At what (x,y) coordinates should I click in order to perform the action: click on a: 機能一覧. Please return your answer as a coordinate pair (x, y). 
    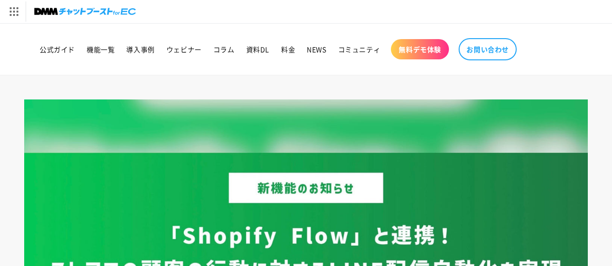
    Looking at the image, I should click on (101, 49).